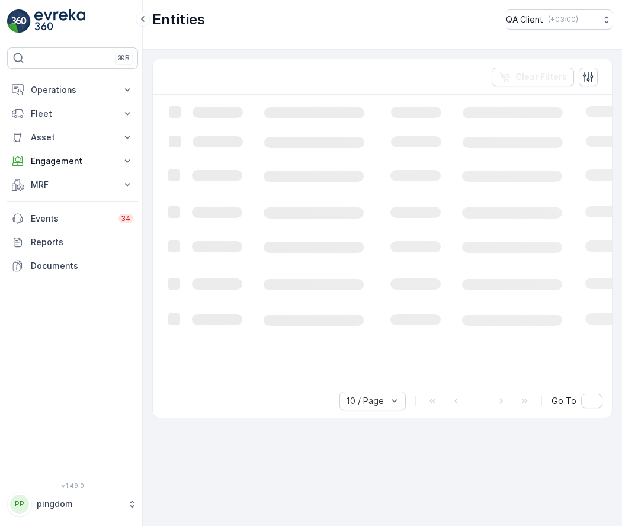 The width and height of the screenshot is (622, 526). Describe the element at coordinates (60, 21) in the screenshot. I see `img: logo_light-DOdMpM7g.png` at that location.